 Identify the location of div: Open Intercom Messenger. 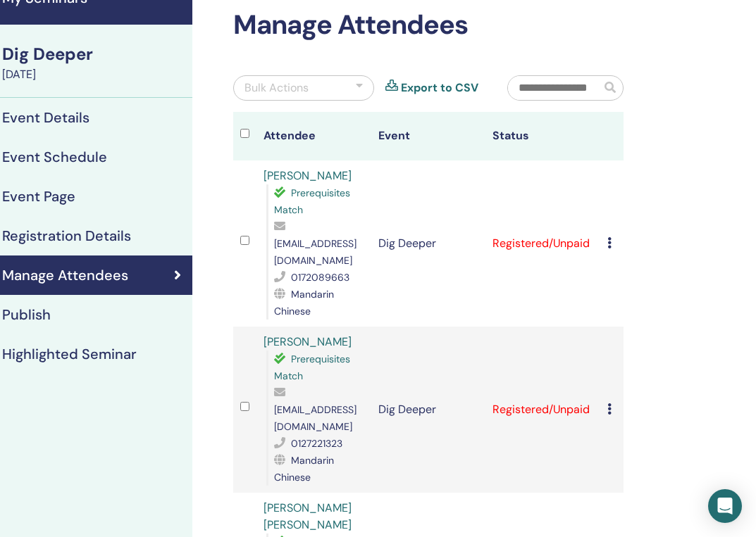
(726, 507).